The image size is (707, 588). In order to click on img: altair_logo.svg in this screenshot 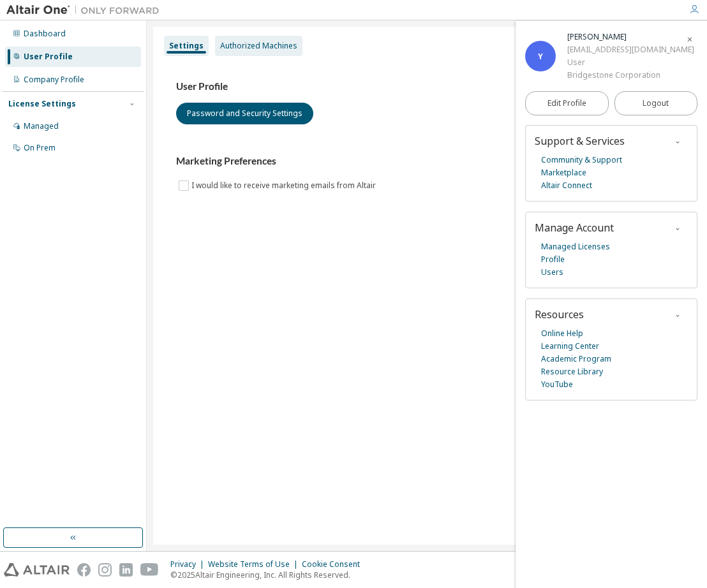, I will do `click(37, 570)`.